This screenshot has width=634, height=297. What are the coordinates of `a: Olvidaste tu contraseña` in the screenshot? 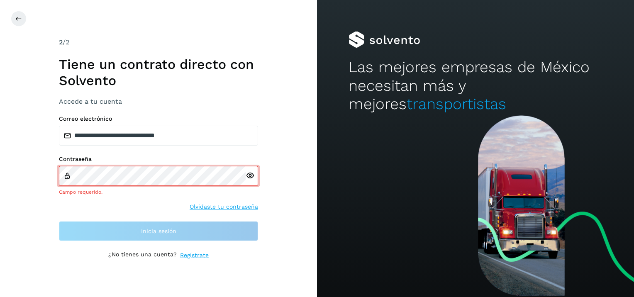 It's located at (223, 206).